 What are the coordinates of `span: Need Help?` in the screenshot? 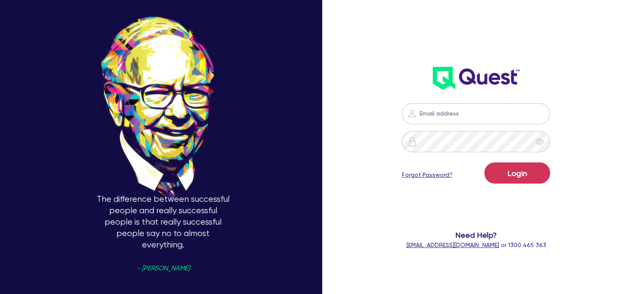 It's located at (476, 235).